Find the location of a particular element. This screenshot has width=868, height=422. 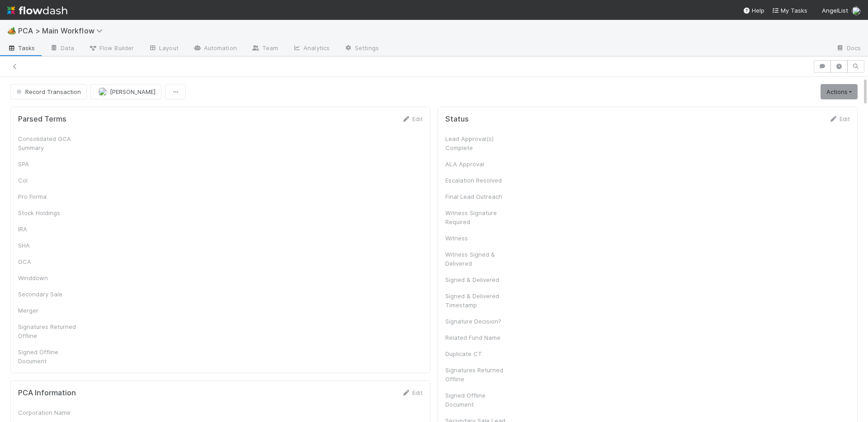

div: IRA is located at coordinates (52, 229).